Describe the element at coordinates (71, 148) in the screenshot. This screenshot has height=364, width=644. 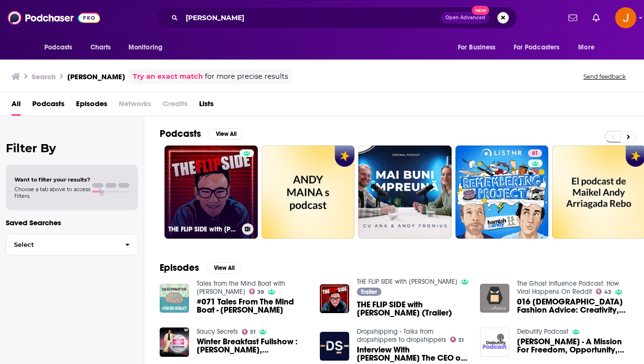
I see `h2: Filter By` at that location.